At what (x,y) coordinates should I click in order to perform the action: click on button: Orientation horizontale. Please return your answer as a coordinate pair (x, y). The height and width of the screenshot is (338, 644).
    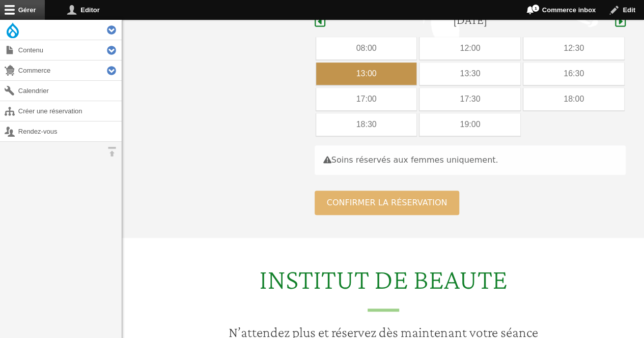
    Looking at the image, I should click on (111, 151).